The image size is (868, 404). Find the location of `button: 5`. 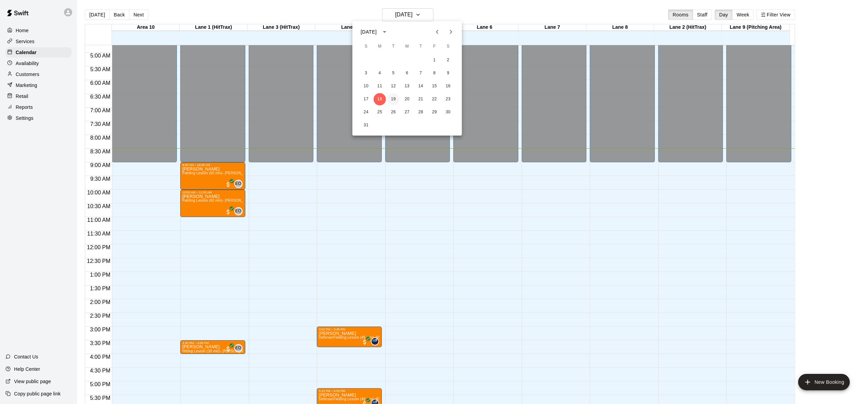

button: 5 is located at coordinates (393, 73).